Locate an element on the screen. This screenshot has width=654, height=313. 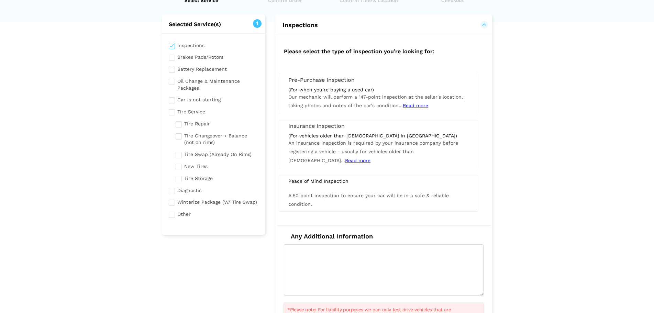
div: (For when you’re buying a used car) is located at coordinates (379, 90).